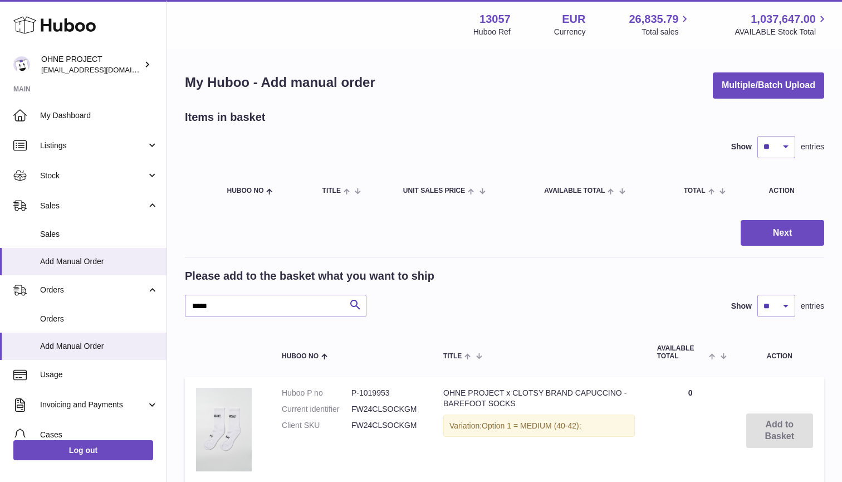 The width and height of the screenshot is (842, 482). What do you see at coordinates (574, 19) in the screenshot?
I see `strong: EUR` at bounding box center [574, 19].